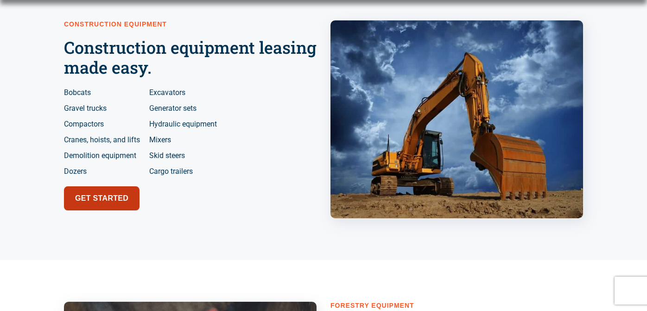  I want to click on h2: Forestry Equipment, so click(457, 306).